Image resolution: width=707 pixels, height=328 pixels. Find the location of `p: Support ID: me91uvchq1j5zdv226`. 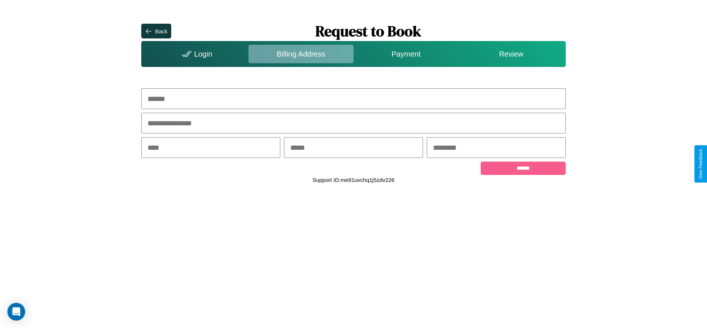

p: Support ID: me91uvchq1j5zdv226 is located at coordinates (353, 180).